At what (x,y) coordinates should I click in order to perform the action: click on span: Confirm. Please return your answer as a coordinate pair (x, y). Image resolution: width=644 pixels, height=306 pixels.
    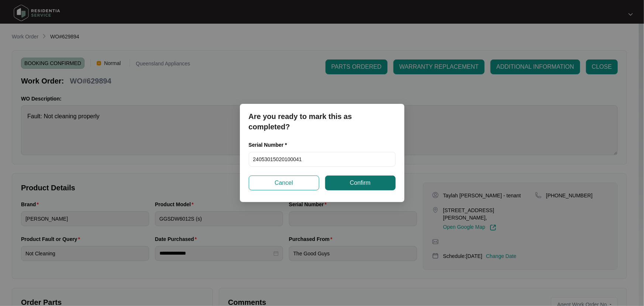
    Looking at the image, I should click on (360, 183).